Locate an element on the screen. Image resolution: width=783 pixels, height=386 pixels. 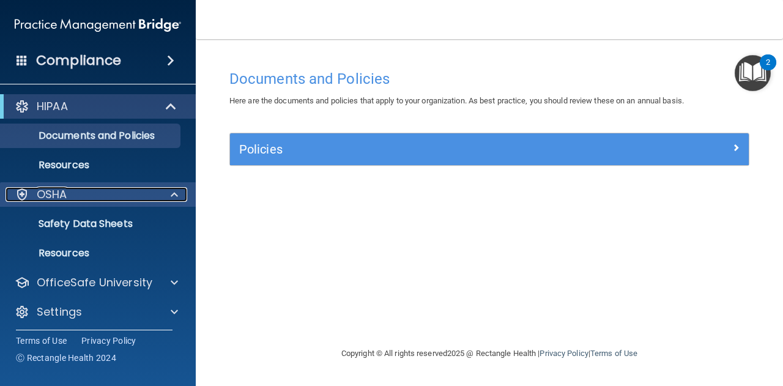
span: Here are the documents and policies that apply to your organization. As best practice, you should... is located at coordinates (456, 100).